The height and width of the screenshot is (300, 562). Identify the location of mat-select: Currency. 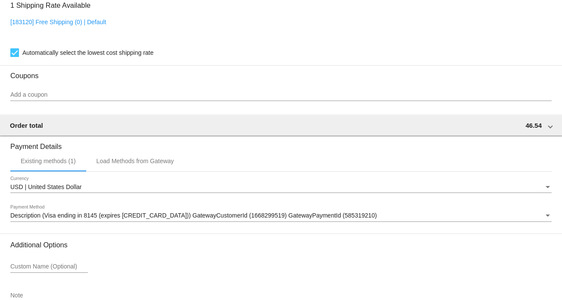
(281, 187).